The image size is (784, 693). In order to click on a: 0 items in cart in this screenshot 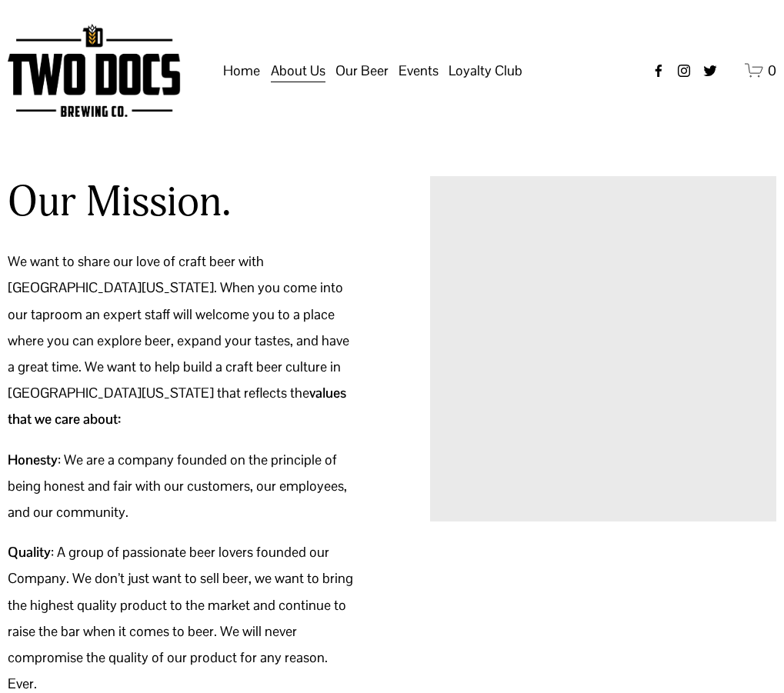, I will do `click(760, 70)`.